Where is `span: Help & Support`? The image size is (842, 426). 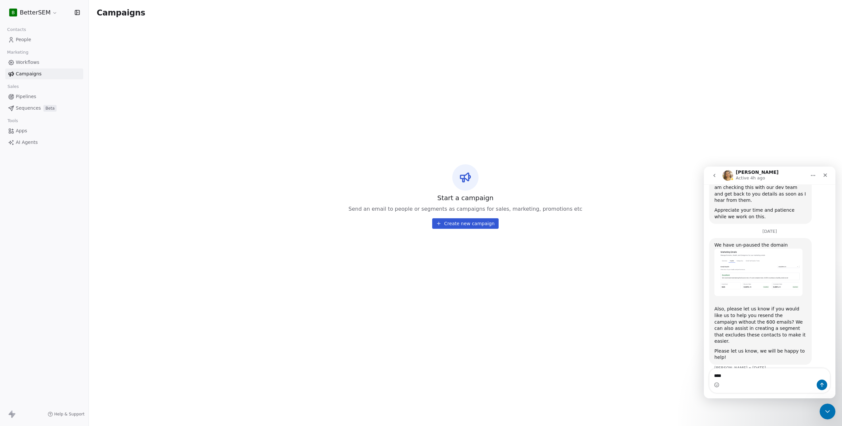
span: Help & Support is located at coordinates (69, 414).